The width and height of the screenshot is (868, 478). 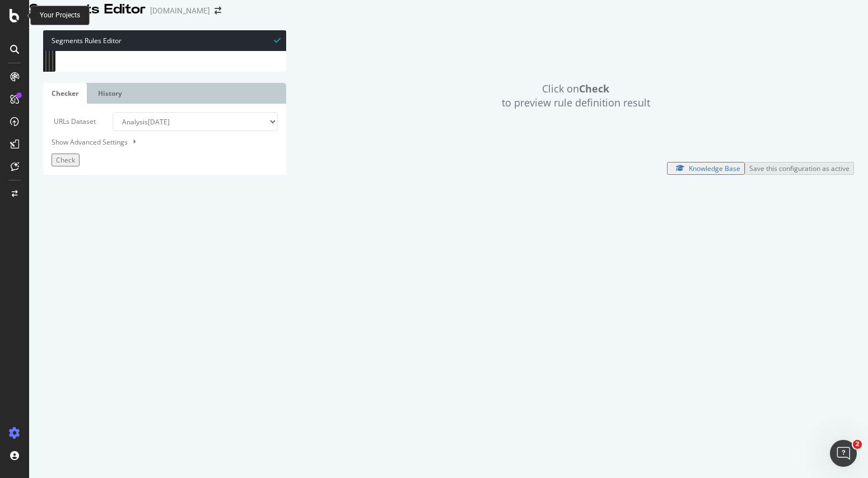 I want to click on span: Click on to preview rule definition result, so click(x=576, y=96).